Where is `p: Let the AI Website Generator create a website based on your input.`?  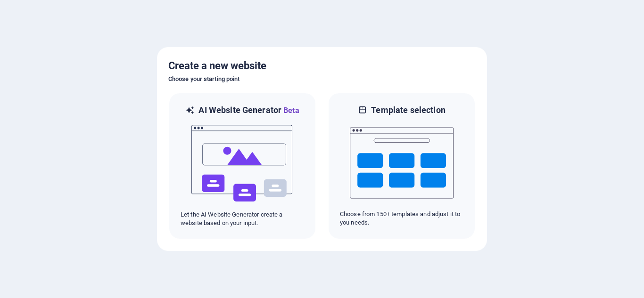
p: Let the AI Website Generator create a website based on your input. is located at coordinates (242, 219).